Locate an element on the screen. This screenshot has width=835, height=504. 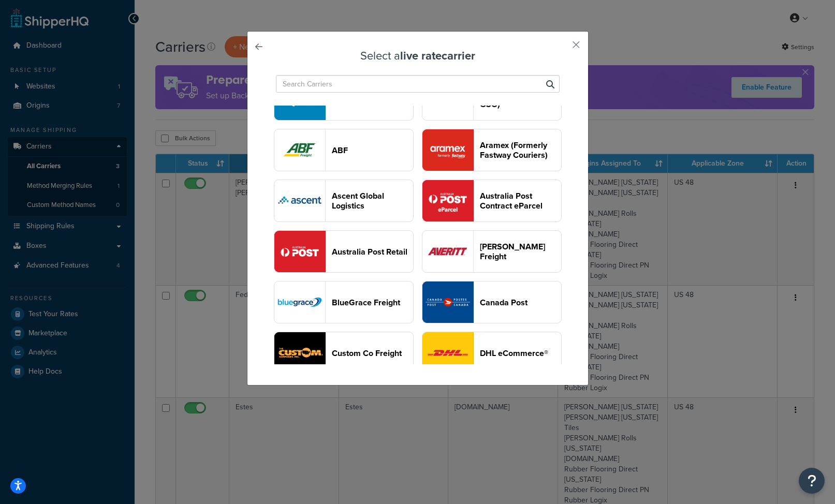
header: BlueGrace Freight is located at coordinates (372, 302).